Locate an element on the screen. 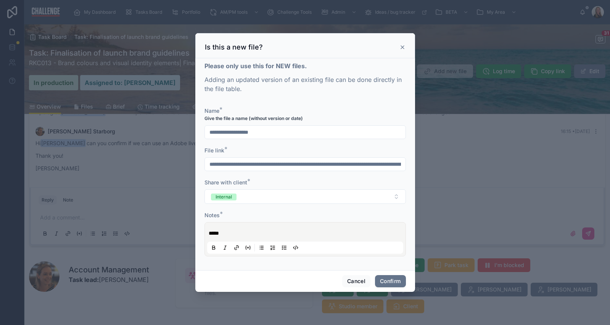  span: Name is located at coordinates (212, 111).